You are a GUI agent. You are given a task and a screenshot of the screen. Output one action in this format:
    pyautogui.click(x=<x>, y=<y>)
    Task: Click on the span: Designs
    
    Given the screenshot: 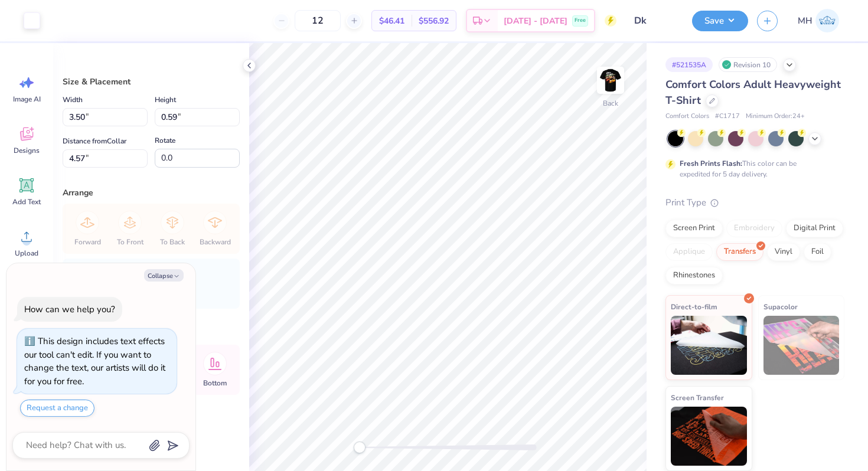 What is the action you would take?
    pyautogui.click(x=27, y=150)
    